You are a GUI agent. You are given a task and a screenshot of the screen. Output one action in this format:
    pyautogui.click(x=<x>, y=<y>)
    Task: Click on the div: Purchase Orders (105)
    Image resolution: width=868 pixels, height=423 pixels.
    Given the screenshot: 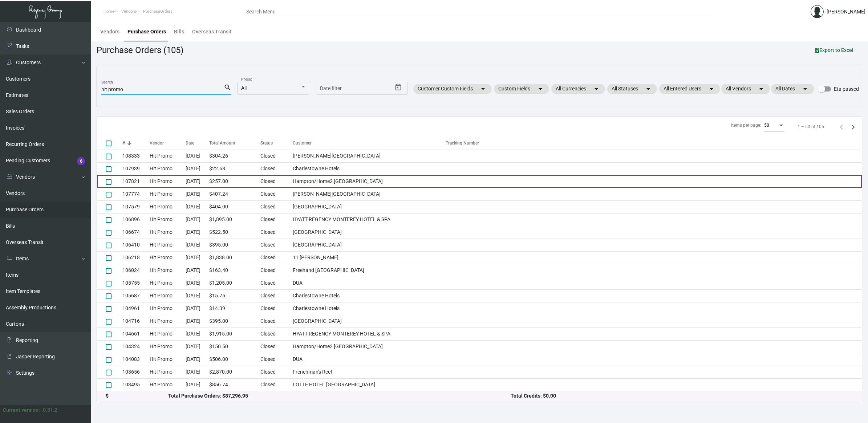 What is the action you would take?
    pyautogui.click(x=140, y=50)
    